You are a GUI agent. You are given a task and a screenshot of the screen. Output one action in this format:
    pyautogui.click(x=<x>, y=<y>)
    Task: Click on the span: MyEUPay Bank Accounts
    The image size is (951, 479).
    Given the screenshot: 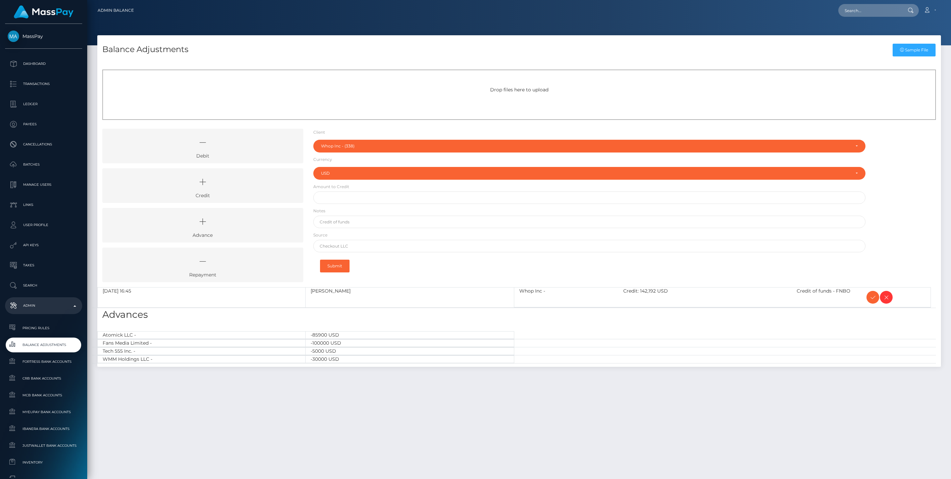 What is the action you would take?
    pyautogui.click(x=44, y=411)
    